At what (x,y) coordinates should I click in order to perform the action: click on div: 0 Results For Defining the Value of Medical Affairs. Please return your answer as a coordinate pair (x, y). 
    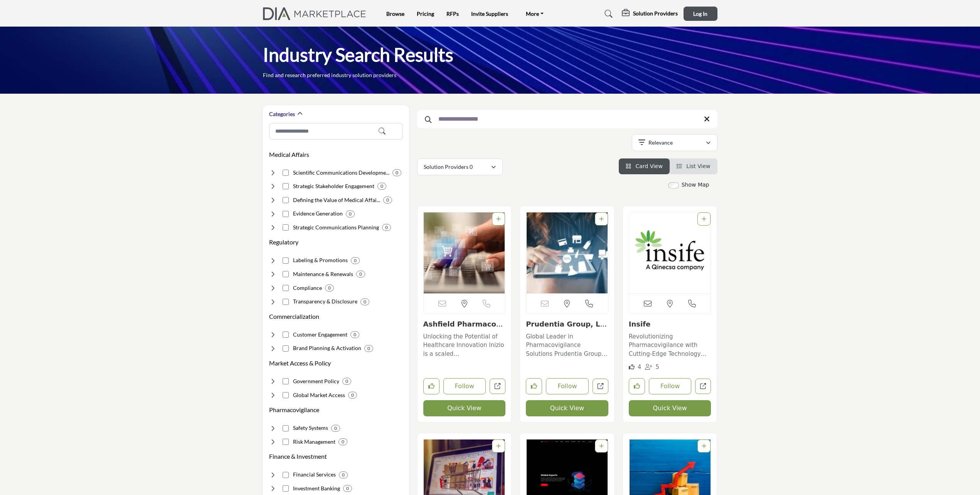
    Looking at the image, I should click on (388, 200).